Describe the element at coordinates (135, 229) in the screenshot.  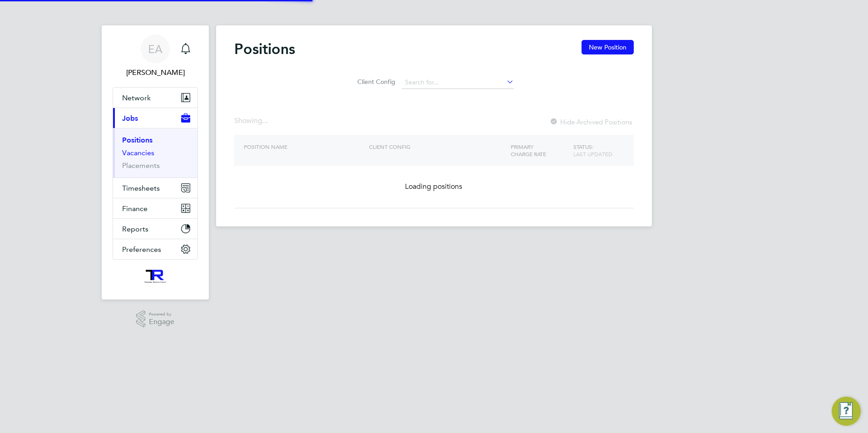
I see `span: Reports` at that location.